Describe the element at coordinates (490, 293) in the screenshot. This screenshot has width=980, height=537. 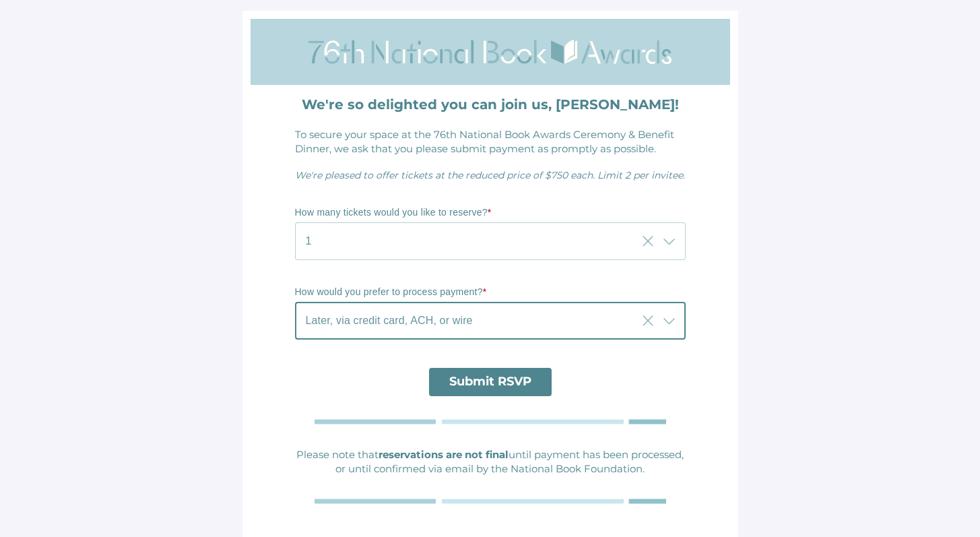
I see `p: How would you prefer to process payment?` at that location.